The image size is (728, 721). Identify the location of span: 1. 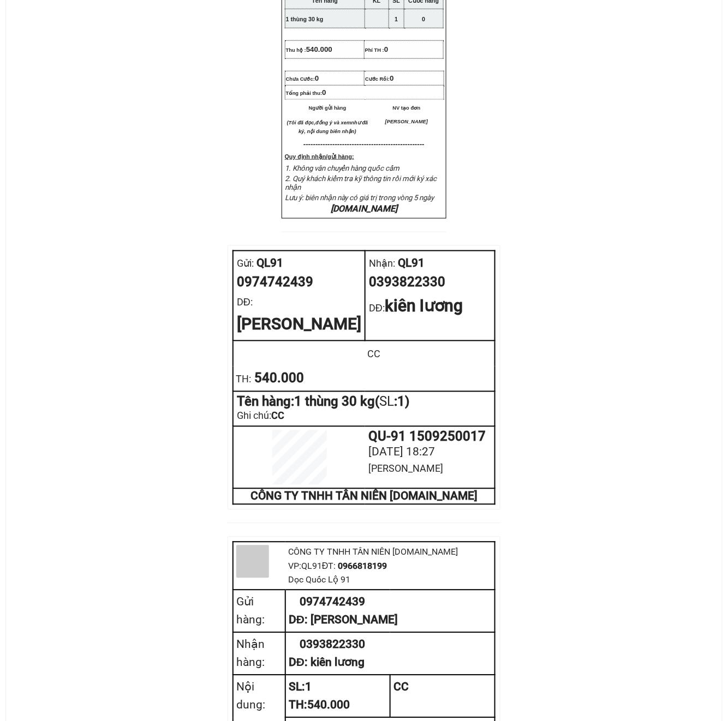
(396, 19).